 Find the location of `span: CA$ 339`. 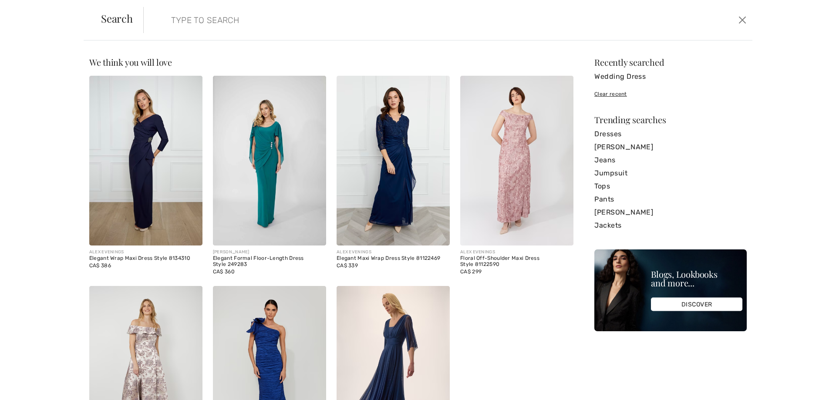

span: CA$ 339 is located at coordinates (347, 266).